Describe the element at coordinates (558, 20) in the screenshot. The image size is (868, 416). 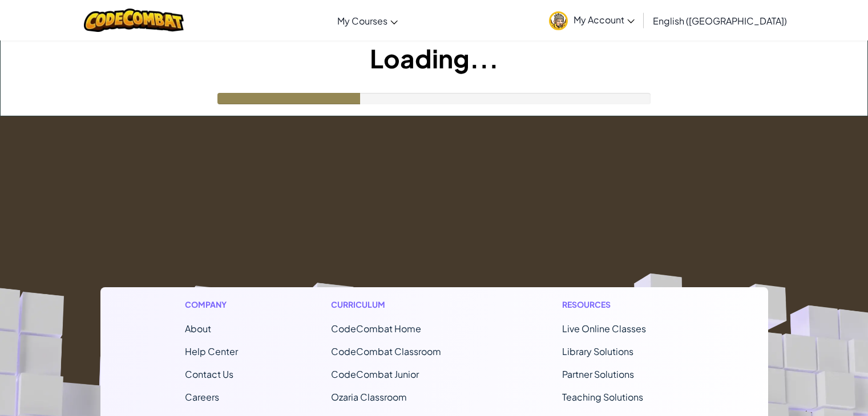
I see `img: avatar` at that location.